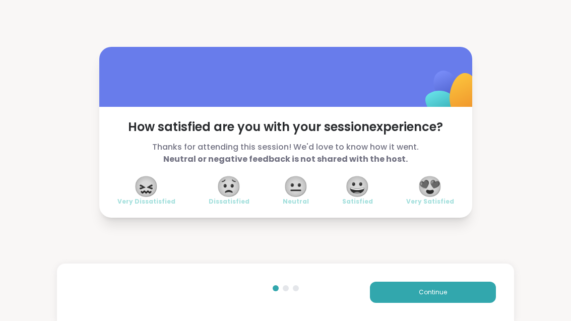 The image size is (571, 321). What do you see at coordinates (452, 94) in the screenshot?
I see `img: ShareWell Logomark` at bounding box center [452, 94].